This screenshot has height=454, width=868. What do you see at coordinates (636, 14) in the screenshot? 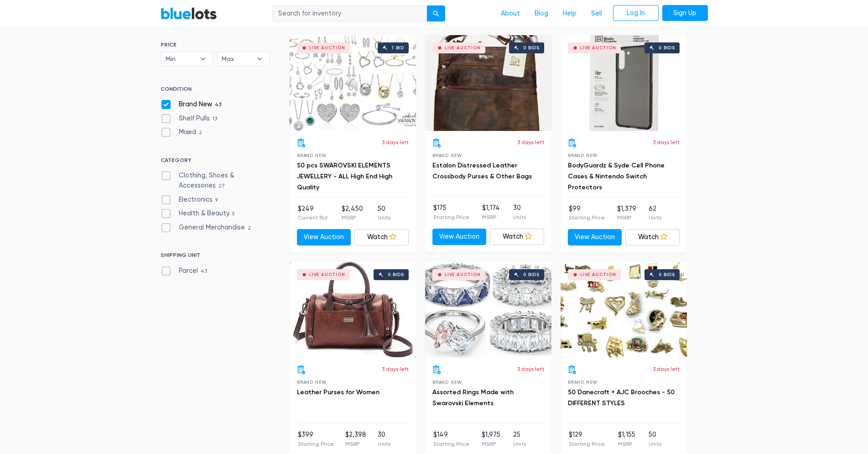
I see `a: Log In` at bounding box center [636, 14].